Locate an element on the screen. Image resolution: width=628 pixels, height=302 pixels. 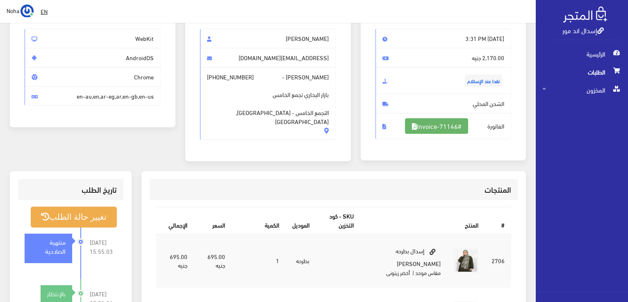
th: السعر is located at coordinates (212, 221).